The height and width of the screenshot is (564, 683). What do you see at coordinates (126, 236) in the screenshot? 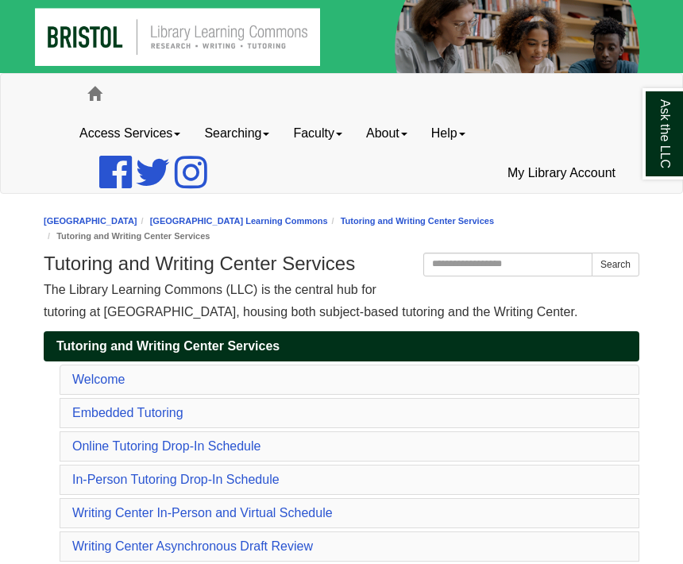
I see `li: Tutoring and Writing Center Services` at bounding box center [126, 236].